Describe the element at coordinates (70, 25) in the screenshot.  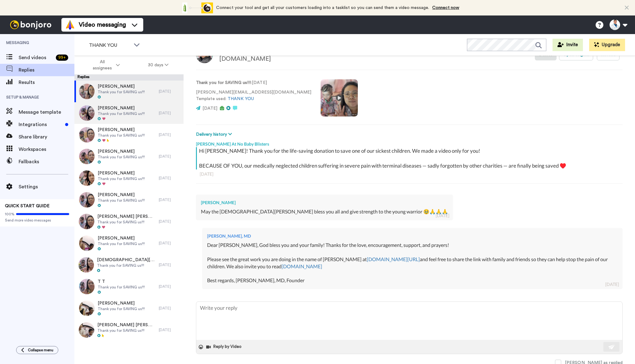
I see `img: vm-color.svg` at that location.